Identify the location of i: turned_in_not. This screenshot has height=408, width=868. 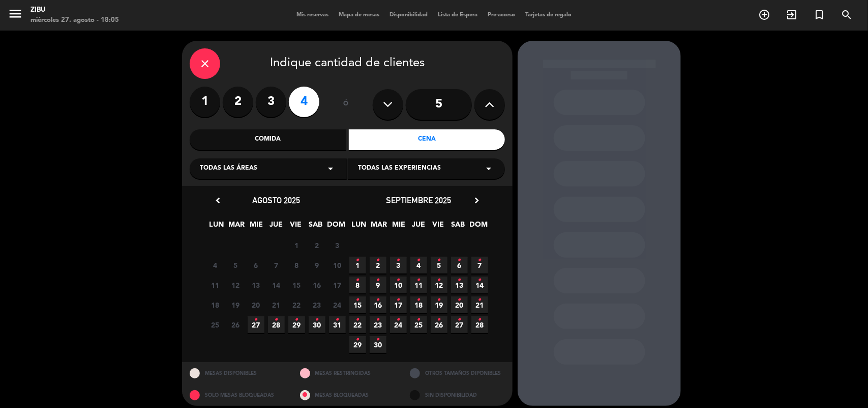
(819, 15).